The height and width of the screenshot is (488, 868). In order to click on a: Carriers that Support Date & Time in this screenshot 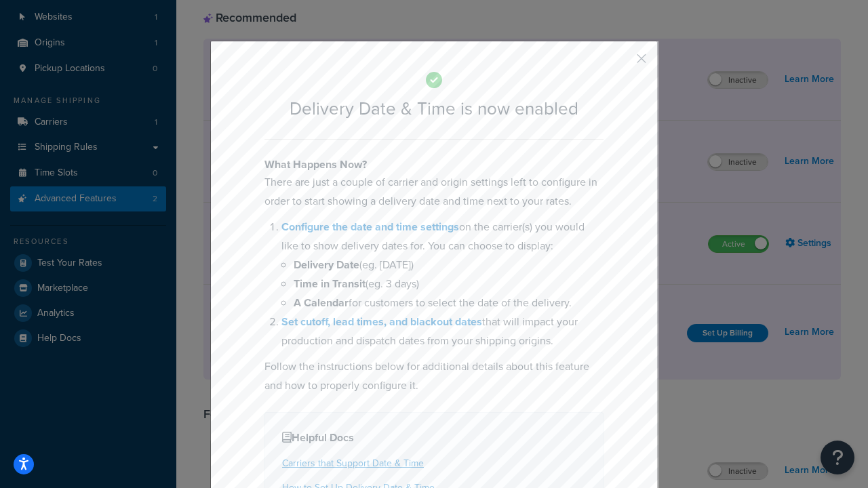, I will do `click(352, 463)`.